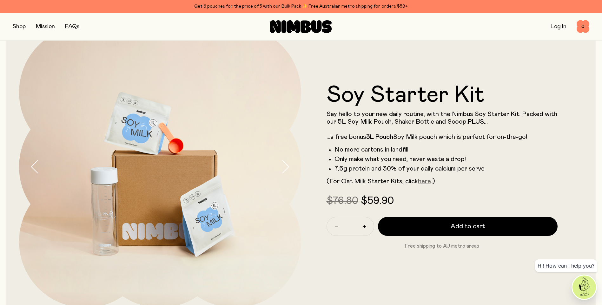 Image resolution: width=602 pixels, height=305 pixels. Describe the element at coordinates (584, 287) in the screenshot. I see `img: agent` at that location.